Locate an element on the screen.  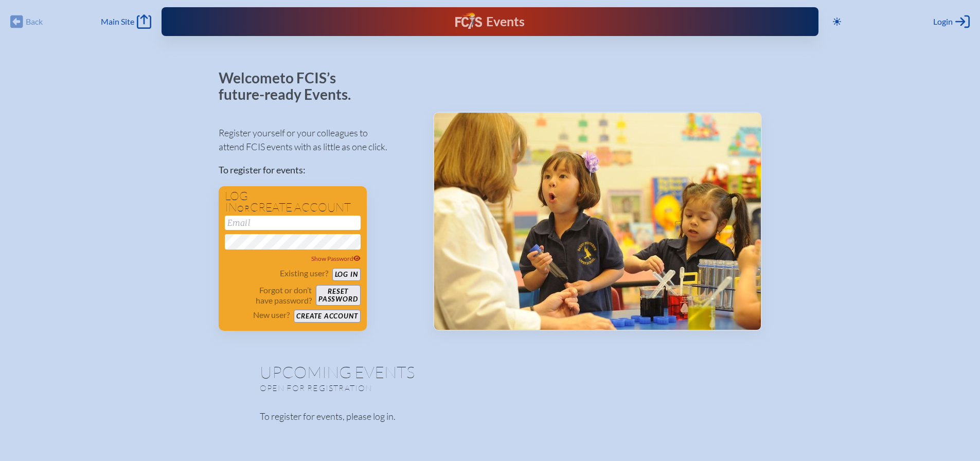
p: Register yourself or your colleagues to attend FCIS events with as little as one click. is located at coordinates (317, 140).